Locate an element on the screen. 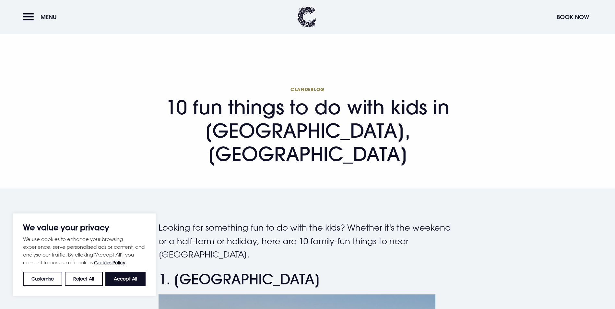 The width and height of the screenshot is (615, 309). button: Menu is located at coordinates (41, 17).